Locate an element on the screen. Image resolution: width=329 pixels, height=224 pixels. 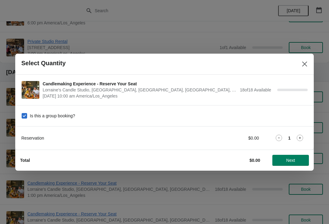
span: Candlemaking Experience - Reserve Your Seat is located at coordinates (140, 84).